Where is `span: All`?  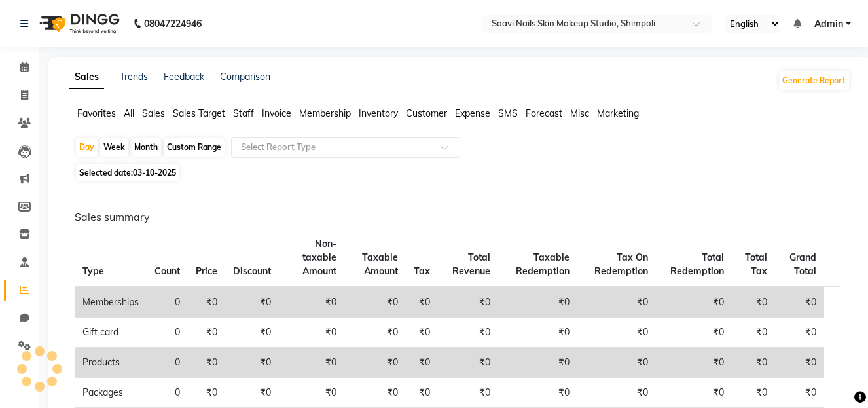 span: All is located at coordinates (129, 114).